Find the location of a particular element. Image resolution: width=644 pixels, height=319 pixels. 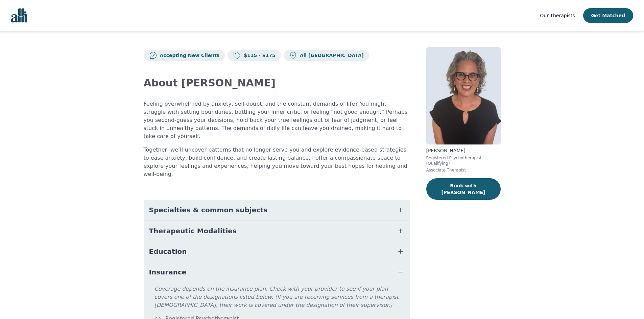

span: Our Therapists is located at coordinates (557, 15).